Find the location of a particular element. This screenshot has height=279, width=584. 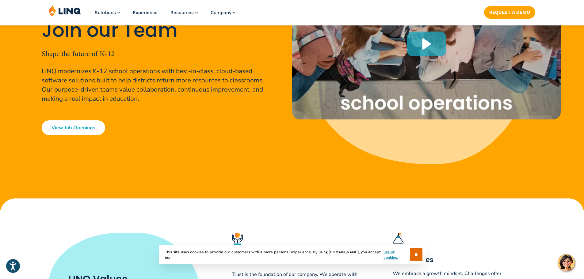

span: Solutions is located at coordinates (105, 13).